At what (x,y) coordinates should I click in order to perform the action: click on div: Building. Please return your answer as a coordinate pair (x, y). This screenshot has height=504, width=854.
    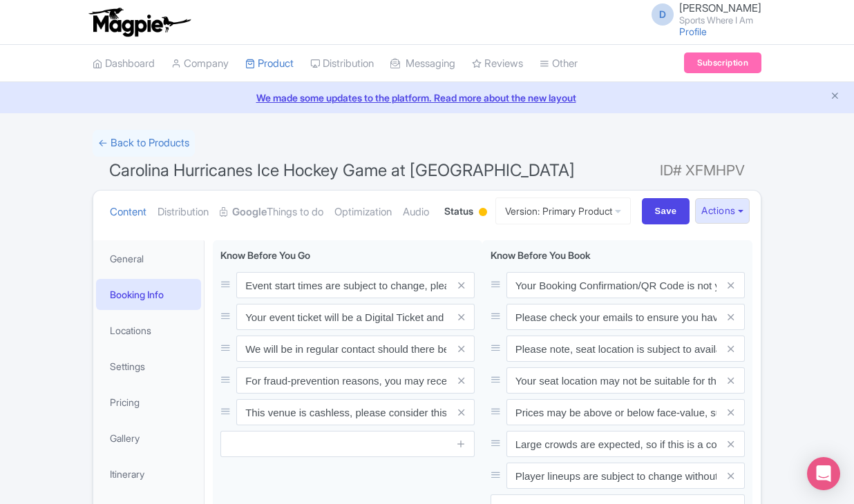
    Looking at the image, I should click on (483, 212).